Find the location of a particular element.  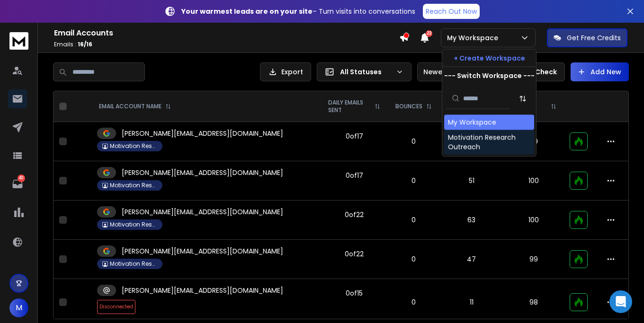

div: My Workspace is located at coordinates (472, 123).